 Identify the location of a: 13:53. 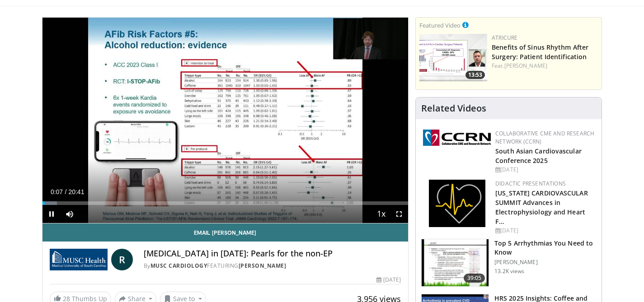
(453, 58).